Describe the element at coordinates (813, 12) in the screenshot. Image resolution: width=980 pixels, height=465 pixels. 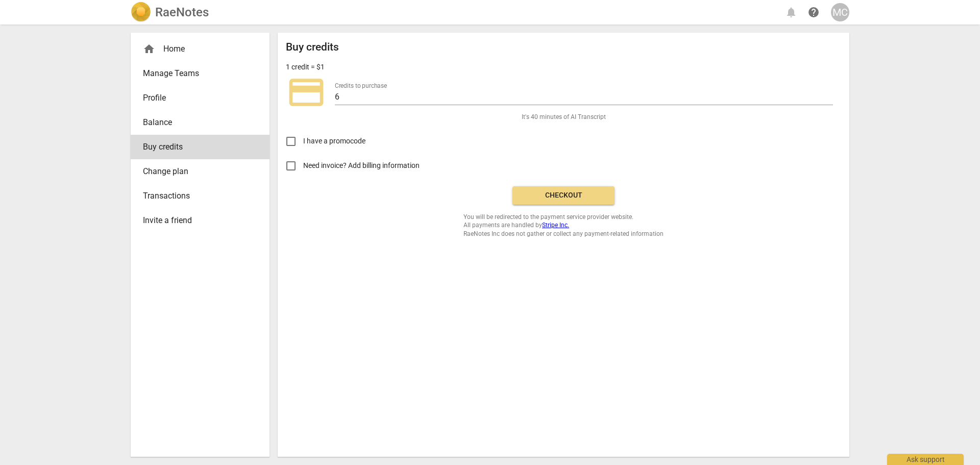
I see `a: Help` at that location.